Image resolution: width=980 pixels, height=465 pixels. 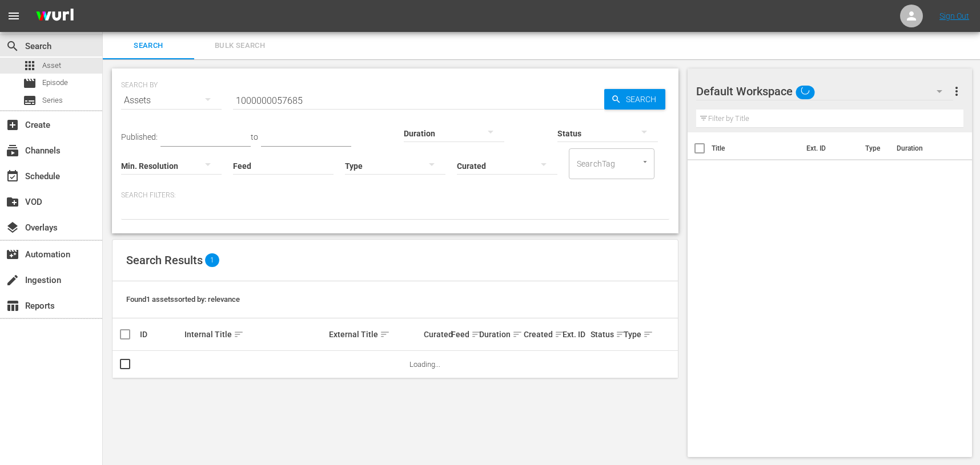 What do you see at coordinates (825, 91) in the screenshot?
I see `div: Default Workspace` at bounding box center [825, 91].